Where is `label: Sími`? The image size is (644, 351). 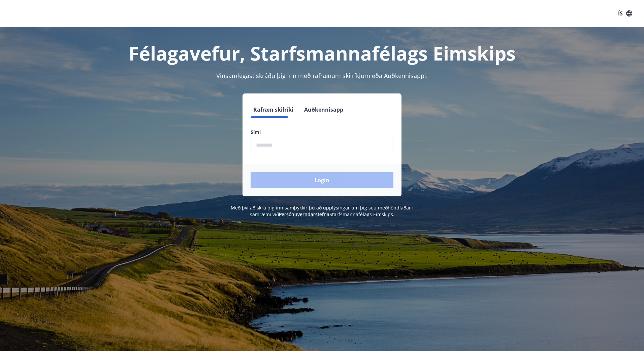 label: Sími is located at coordinates (322, 132).